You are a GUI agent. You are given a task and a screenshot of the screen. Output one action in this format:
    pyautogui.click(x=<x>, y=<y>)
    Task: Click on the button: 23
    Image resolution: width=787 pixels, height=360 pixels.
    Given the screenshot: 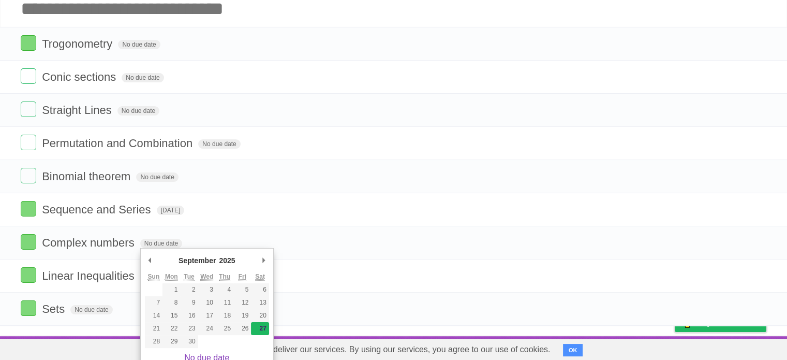 What is the action you would take?
    pyautogui.click(x=189, y=328)
    